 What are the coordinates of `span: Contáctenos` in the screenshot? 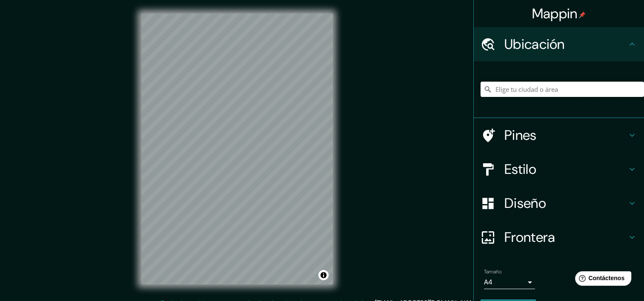 It's located at (38, 10).